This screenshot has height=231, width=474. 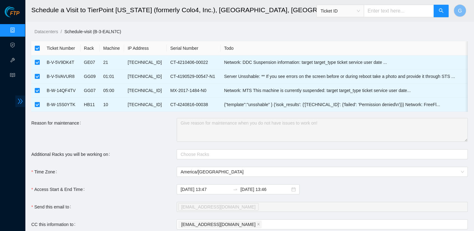 What do you see at coordinates (218, 207) in the screenshot?
I see `span: vaslan@akamai.com` at bounding box center [218, 207].